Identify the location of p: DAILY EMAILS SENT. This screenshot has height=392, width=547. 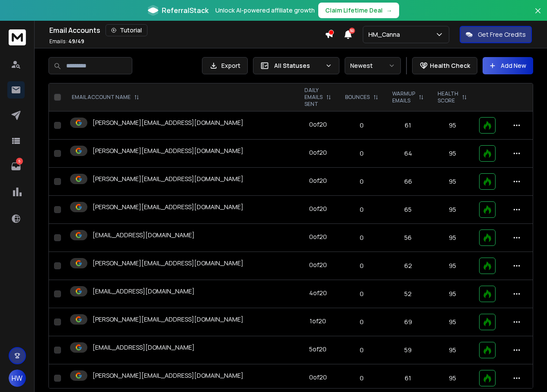
(313, 97).